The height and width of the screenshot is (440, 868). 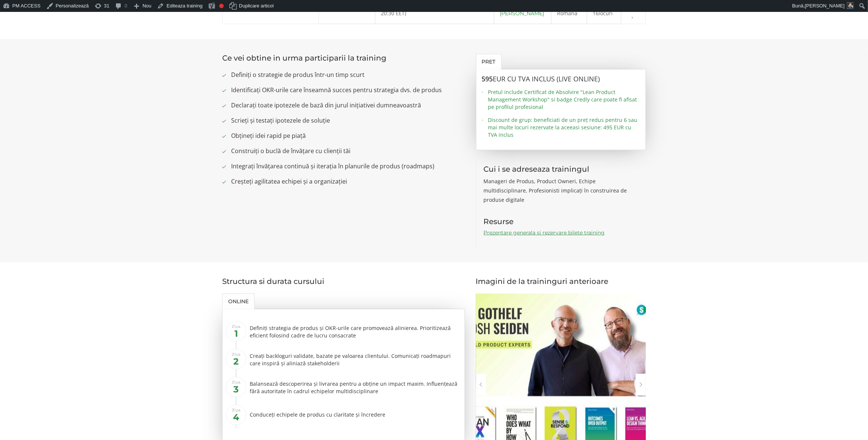 I want to click on h3: Imagini de la traininguri anterioare, so click(x=562, y=282).